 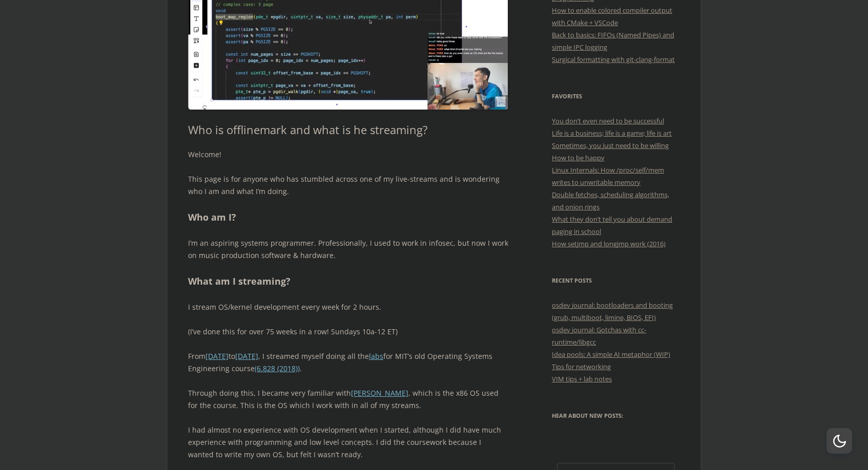 What do you see at coordinates (610, 146) in the screenshot?
I see `a: Sometimes, you just need to be willing` at bounding box center [610, 146].